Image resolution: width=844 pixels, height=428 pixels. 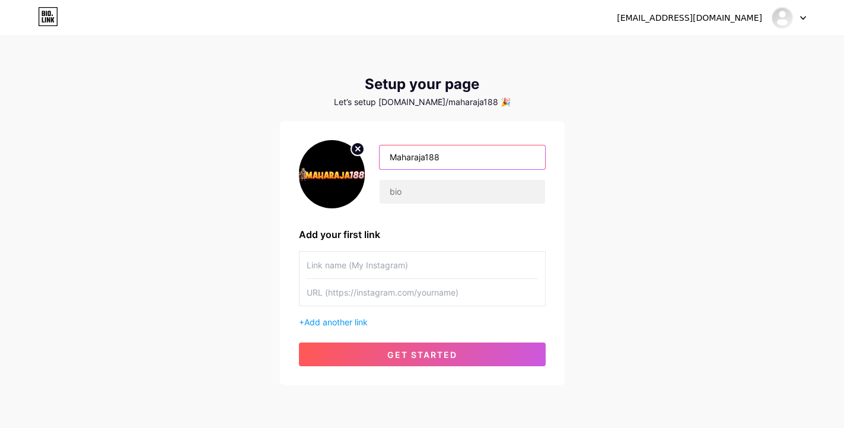 I want to click on div: Setup your page, so click(x=422, y=84).